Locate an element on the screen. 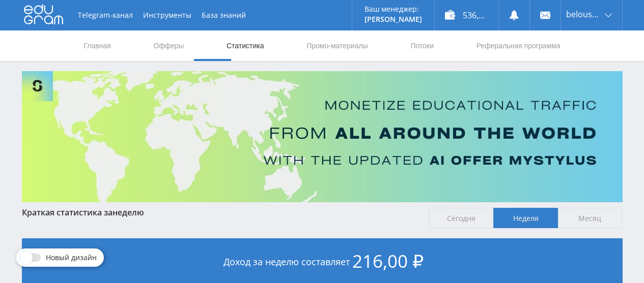  a: Офферы is located at coordinates (169, 46).